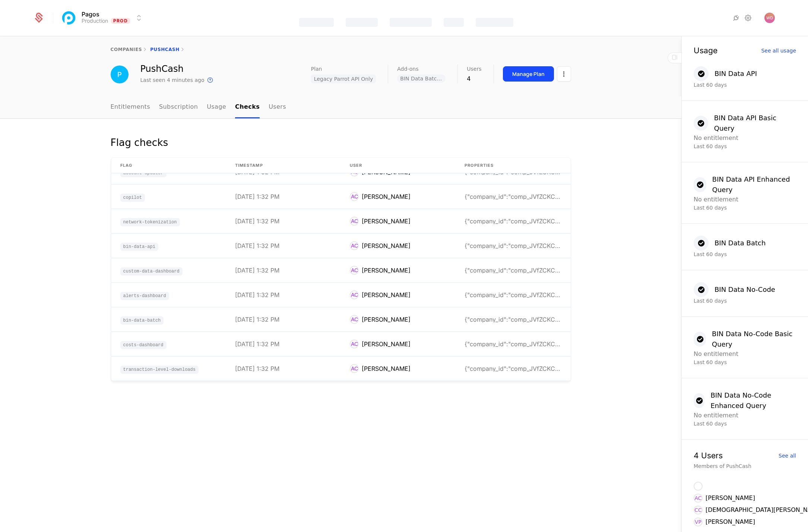 The width and height of the screenshot is (808, 532). I want to click on div: Production, so click(94, 21).